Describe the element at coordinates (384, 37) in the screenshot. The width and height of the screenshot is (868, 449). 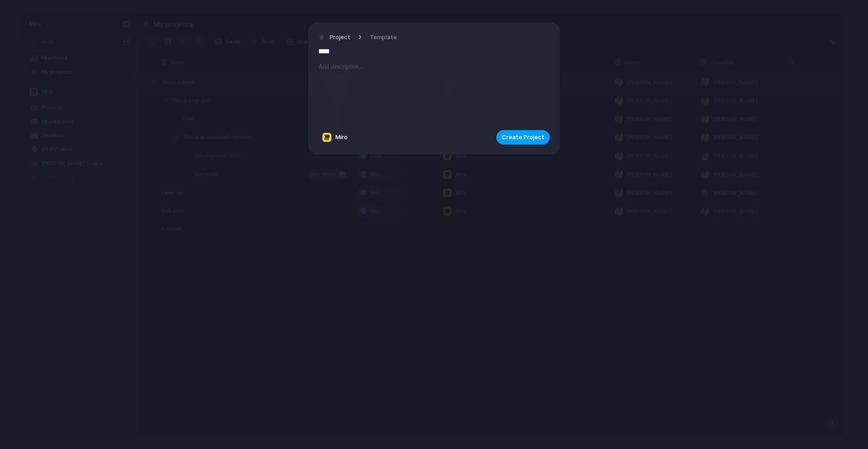
I see `button: Template` at that location.